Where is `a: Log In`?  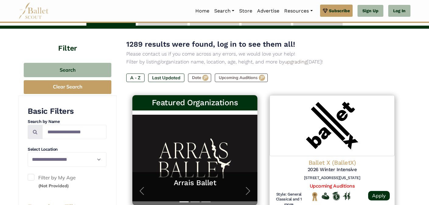 a: Log In is located at coordinates (400, 11).